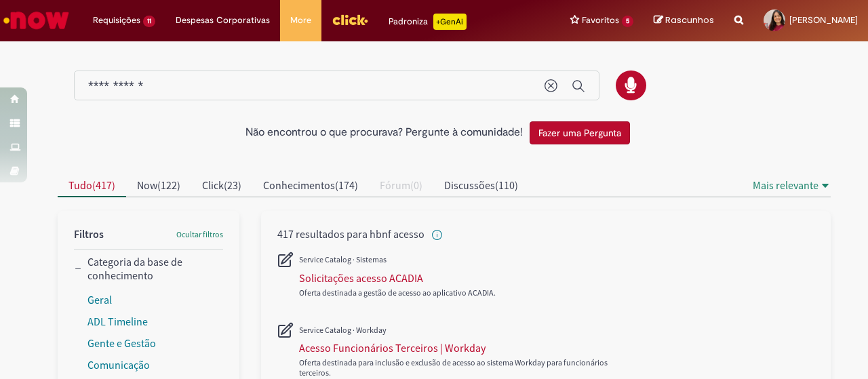 Image resolution: width=868 pixels, height=379 pixels. Describe the element at coordinates (223, 20) in the screenshot. I see `span: Despesas Corporativas` at that location.